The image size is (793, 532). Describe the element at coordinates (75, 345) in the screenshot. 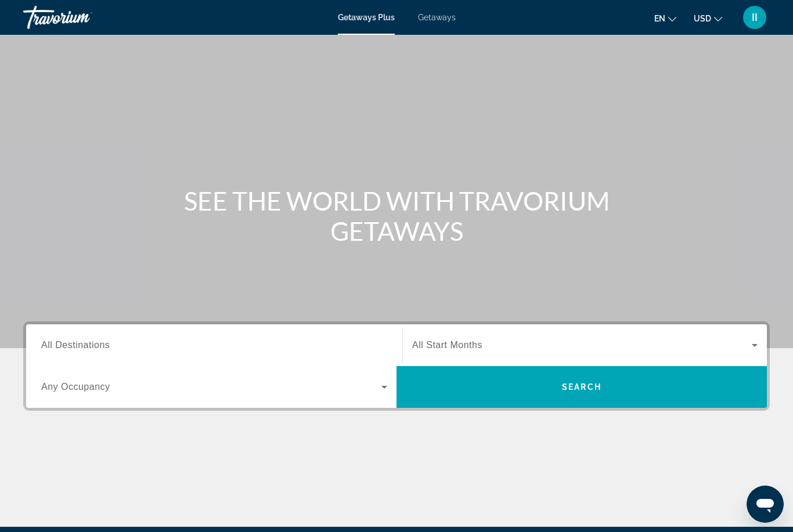

I see `span: All Destinations` at that location.